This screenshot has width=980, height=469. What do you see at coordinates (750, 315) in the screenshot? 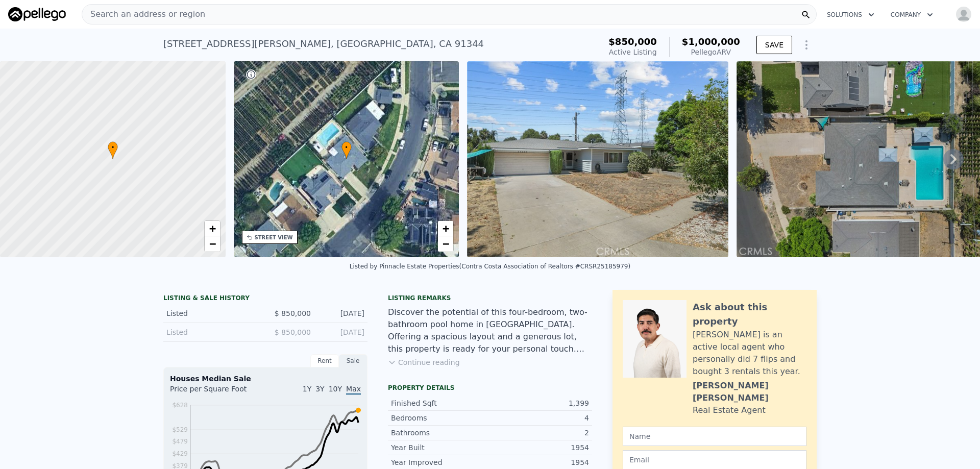
I see `div: Ask about this property` at bounding box center [750, 315].